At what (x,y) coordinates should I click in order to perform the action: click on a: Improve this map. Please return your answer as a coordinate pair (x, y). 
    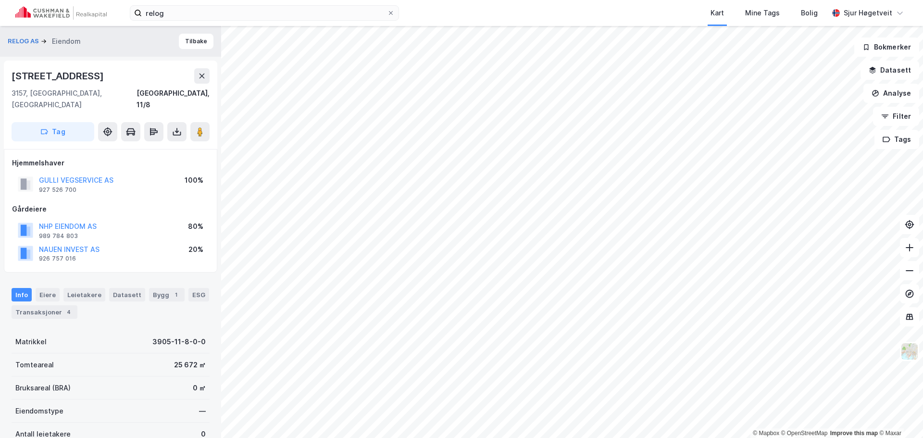
    Looking at the image, I should click on (854, 433).